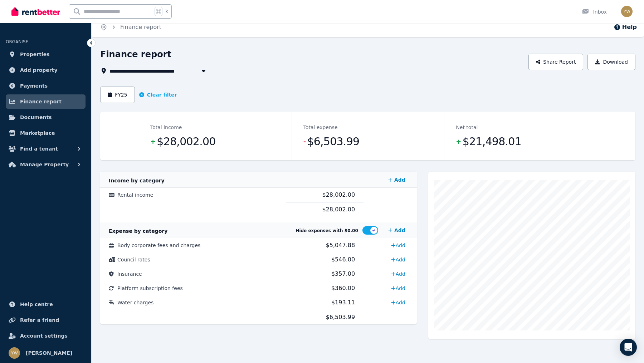 The width and height of the screenshot is (644, 363). Describe the element at coordinates (343, 288) in the screenshot. I see `span: $360.00` at that location.